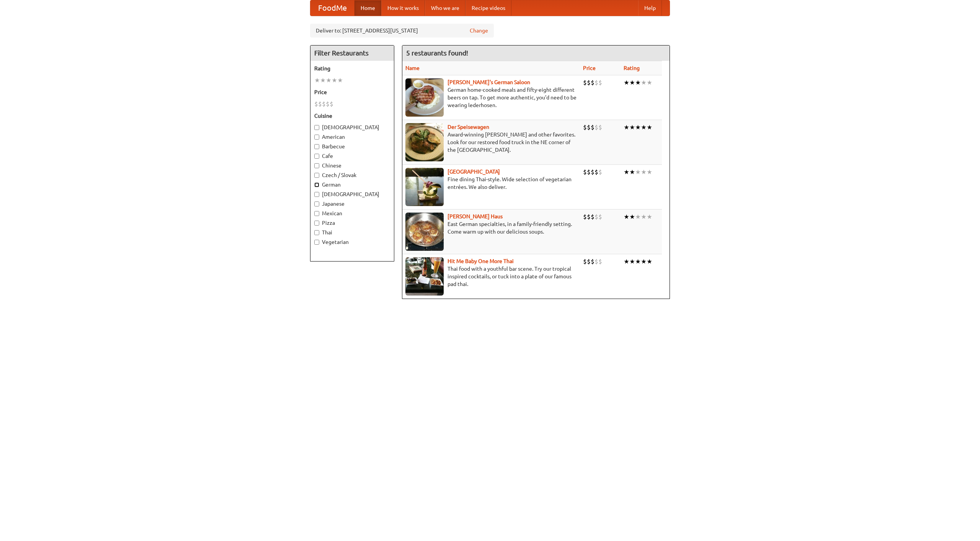 This screenshot has height=541, width=980. Describe the element at coordinates (352, 92) in the screenshot. I see `h5: Price` at that location.